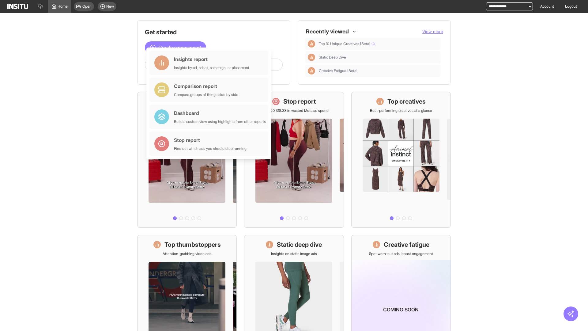  Describe the element at coordinates (180, 47) in the screenshot. I see `span: Create a new report` at that location.